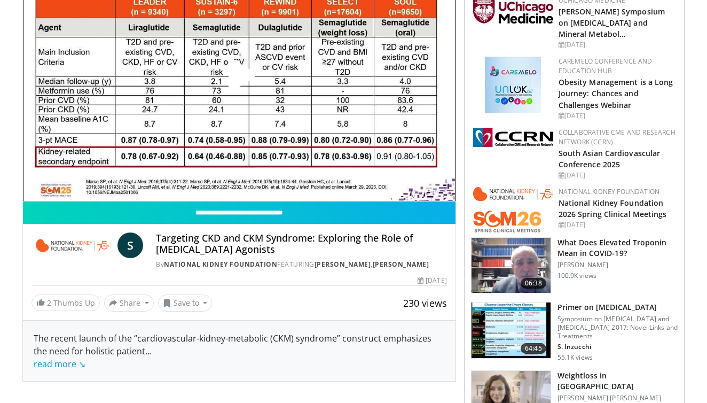 Image resolution: width=707 pixels, height=403 pixels. Describe the element at coordinates (130, 245) in the screenshot. I see `a: S` at that location.